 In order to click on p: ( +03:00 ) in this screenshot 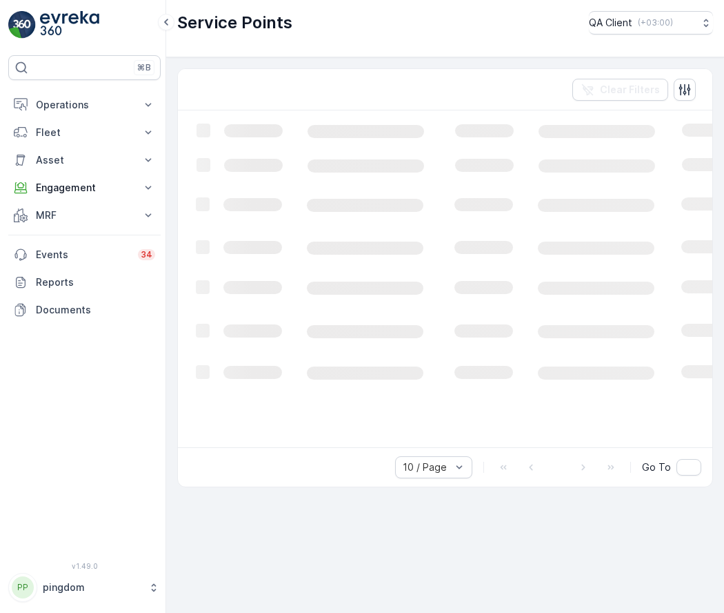, I will do `click(655, 23)`.